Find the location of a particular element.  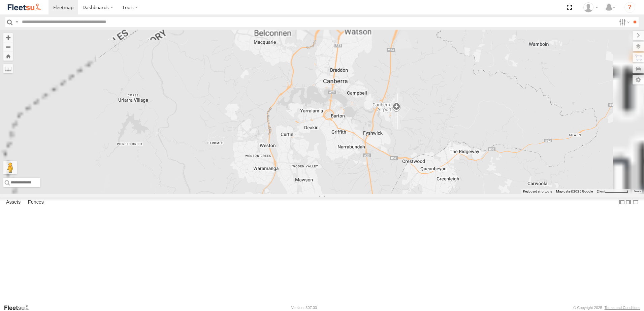

label: Assets is located at coordinates (13, 202).